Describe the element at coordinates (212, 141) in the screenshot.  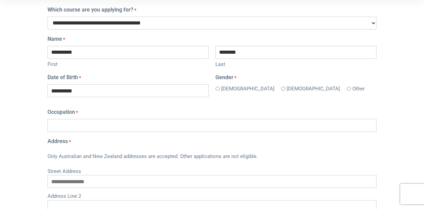
I see `legend: Address` at that location.